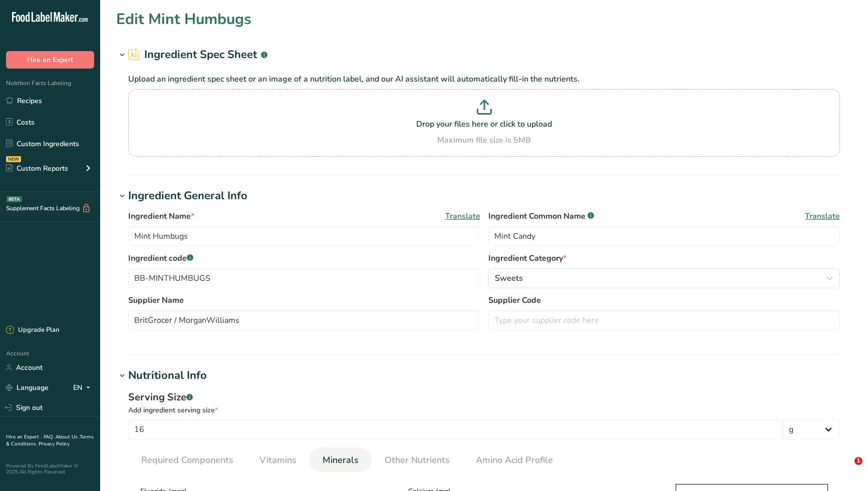 Image resolution: width=868 pixels, height=491 pixels. I want to click on input: Type your supplier name here, so click(304, 320).